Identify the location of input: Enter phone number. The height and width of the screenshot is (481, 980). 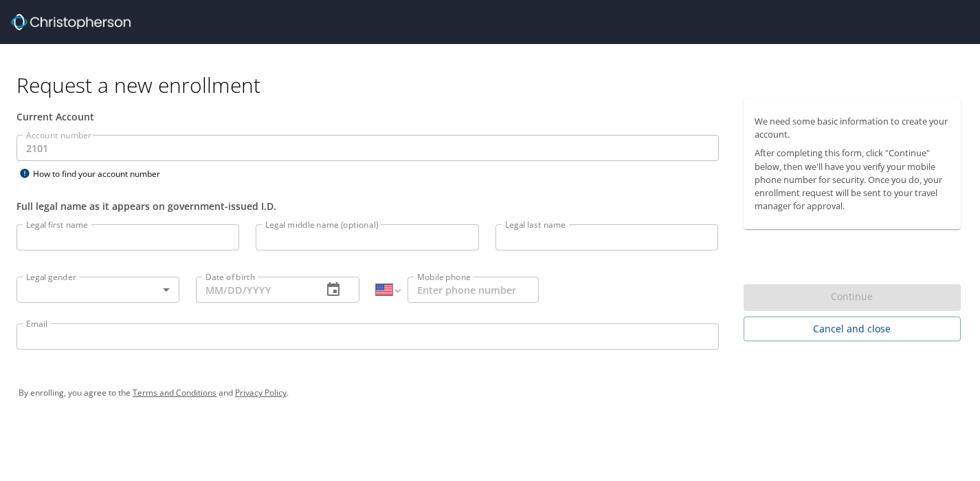
(473, 289).